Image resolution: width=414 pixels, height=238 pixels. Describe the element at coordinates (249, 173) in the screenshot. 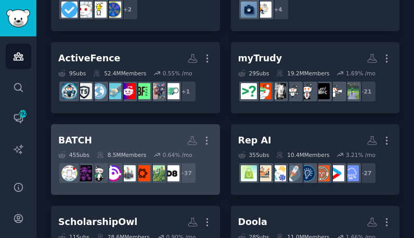

I see `img: Shopify_Success` at that location.